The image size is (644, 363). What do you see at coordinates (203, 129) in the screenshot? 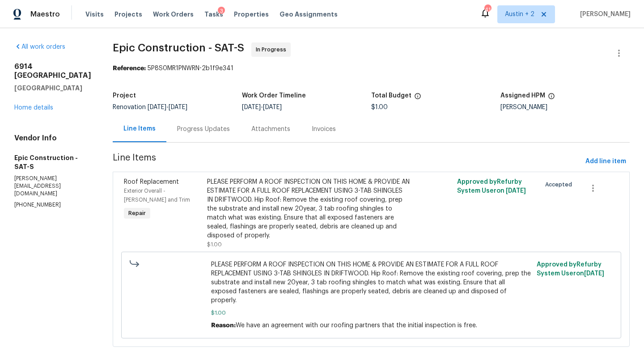
I see `div: Progress Updates` at bounding box center [203, 129].